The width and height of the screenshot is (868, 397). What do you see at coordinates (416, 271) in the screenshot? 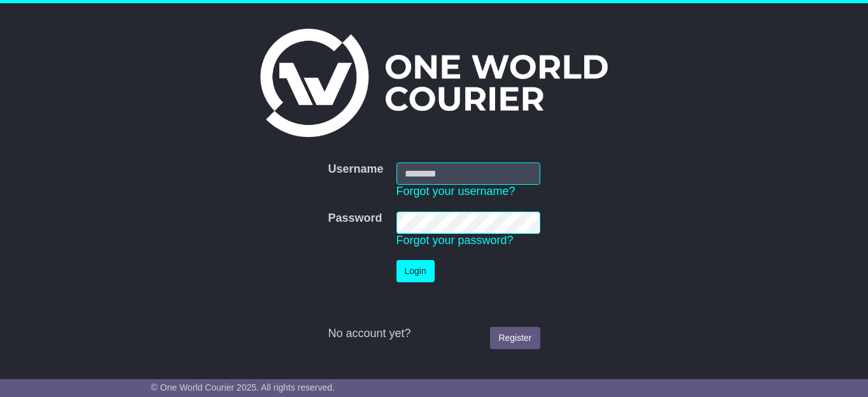
I see `button: Login` at bounding box center [416, 271].